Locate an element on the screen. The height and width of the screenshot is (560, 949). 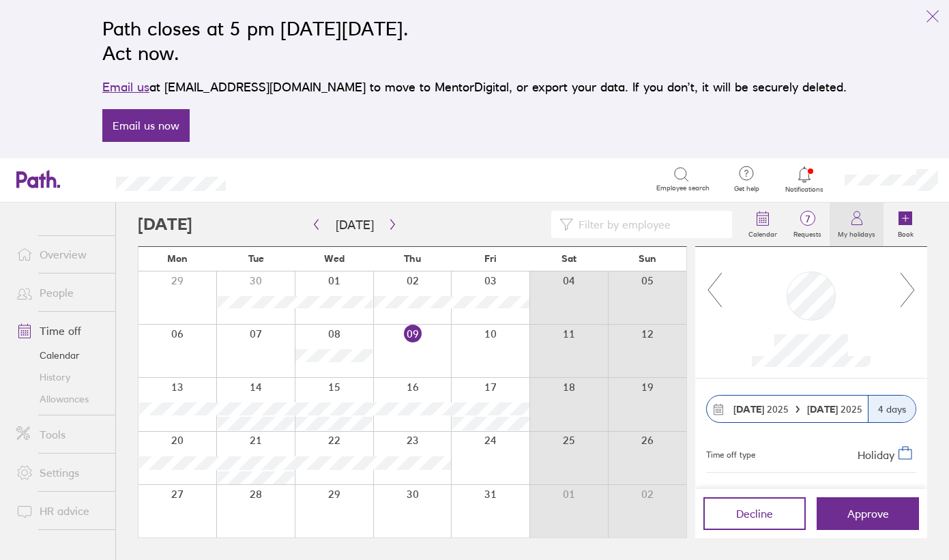
span: Notifications is located at coordinates (804, 189).